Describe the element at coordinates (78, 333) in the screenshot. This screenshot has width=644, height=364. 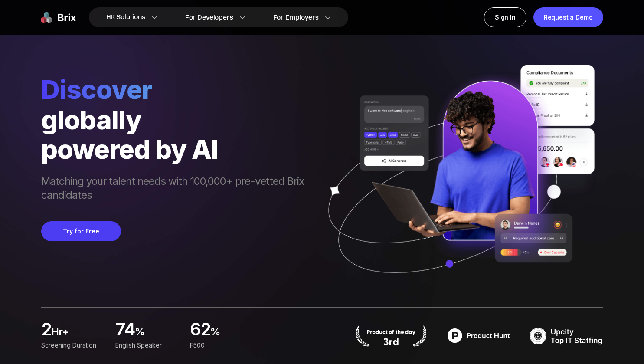
I see `span: hr+` at that location.